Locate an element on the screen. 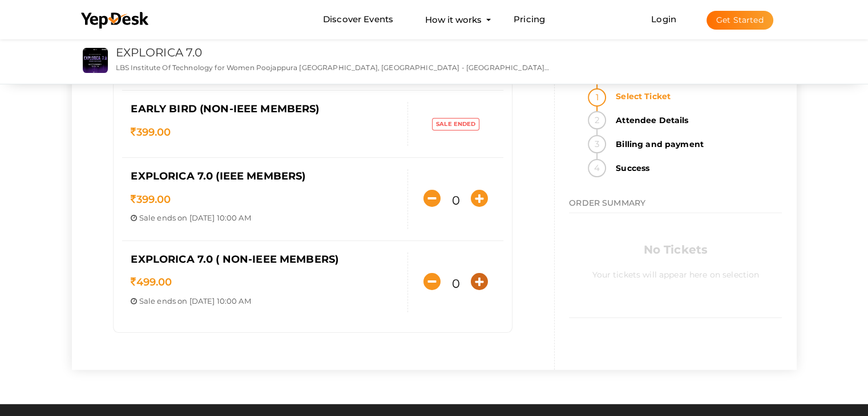 This screenshot has width=868, height=416. a: Pricing is located at coordinates (529, 19).